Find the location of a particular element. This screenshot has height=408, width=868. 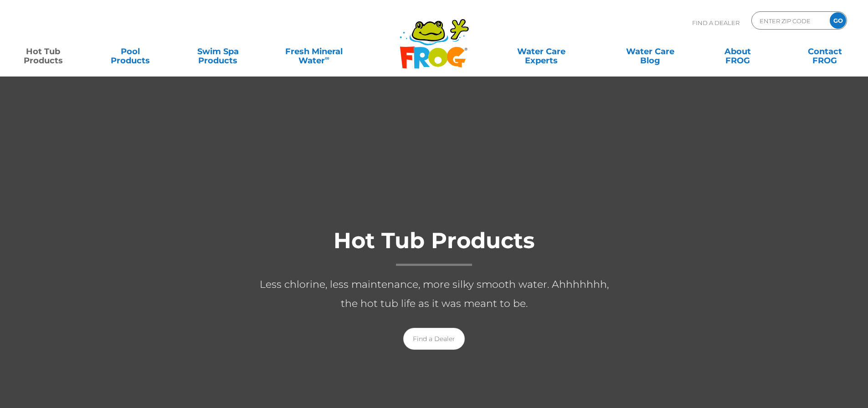

a: Water CareBlog is located at coordinates (650, 51).